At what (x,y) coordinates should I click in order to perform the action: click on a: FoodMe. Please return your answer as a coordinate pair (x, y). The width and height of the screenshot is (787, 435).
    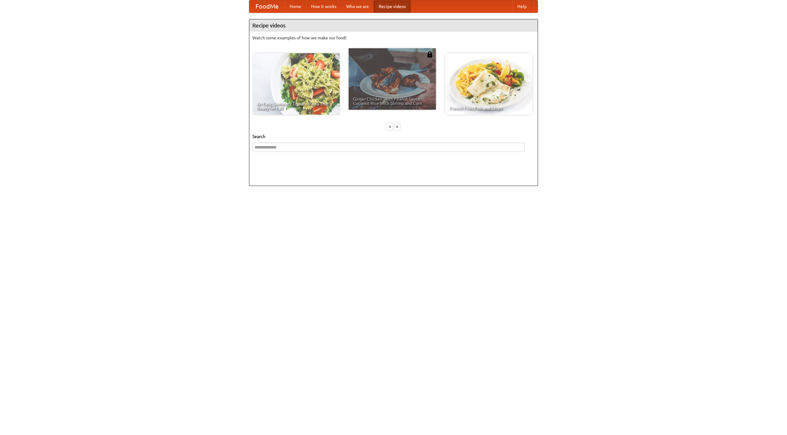
    Looking at the image, I should click on (267, 6).